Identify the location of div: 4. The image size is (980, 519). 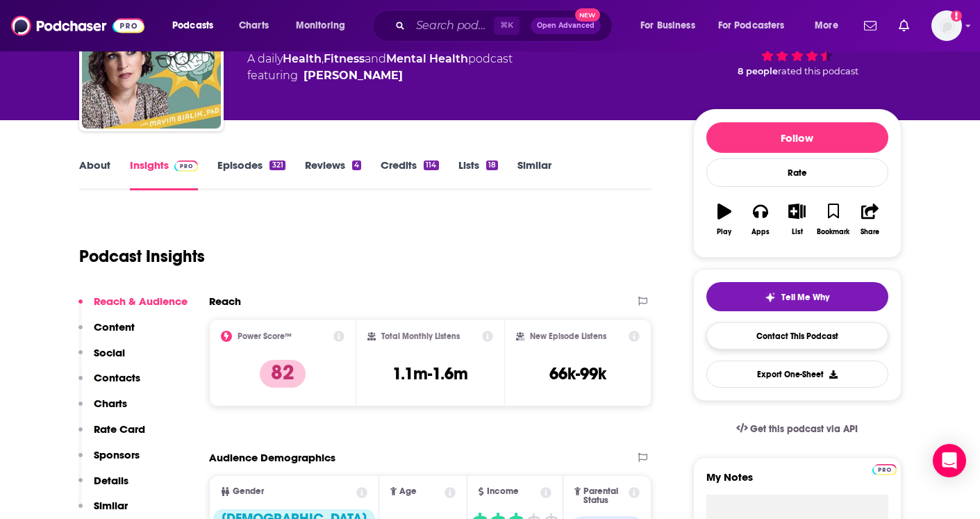
(356, 165).